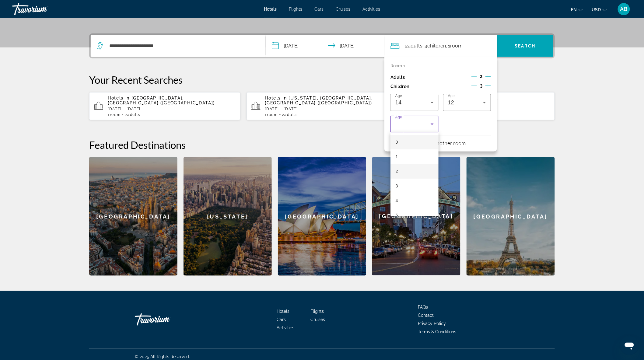 Image resolution: width=644 pixels, height=360 pixels. Describe the element at coordinates (396, 186) in the screenshot. I see `span: 3` at that location.